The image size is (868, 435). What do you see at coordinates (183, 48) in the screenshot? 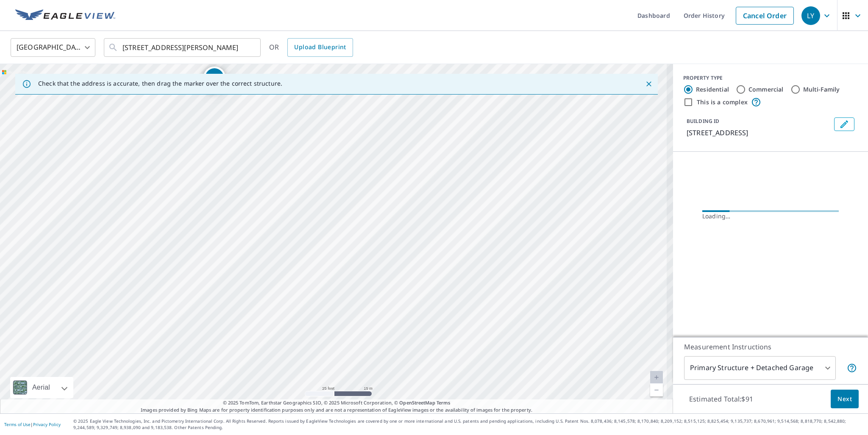
I see `input: Search by address or latitude-longitude` at bounding box center [183, 48].